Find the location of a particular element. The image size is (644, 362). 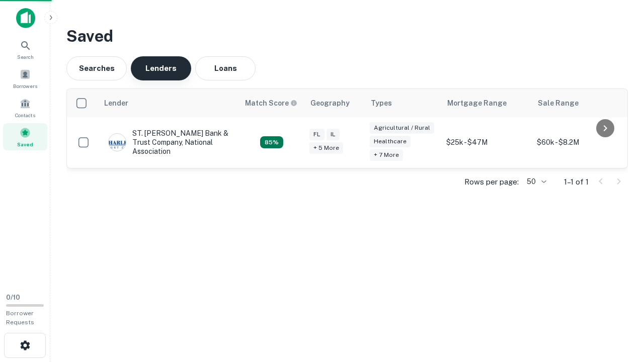

td: $25k - $47M is located at coordinates (487, 142).